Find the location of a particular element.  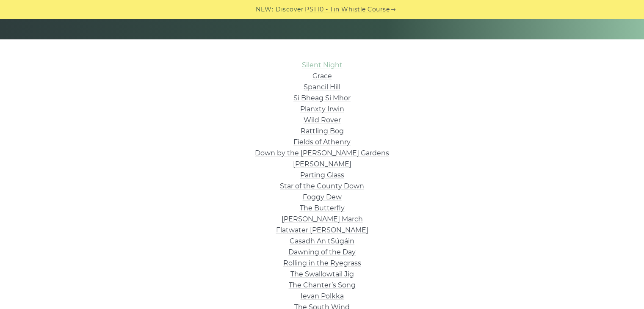

a: Rolling in the Ryegrass is located at coordinates (323, 263).